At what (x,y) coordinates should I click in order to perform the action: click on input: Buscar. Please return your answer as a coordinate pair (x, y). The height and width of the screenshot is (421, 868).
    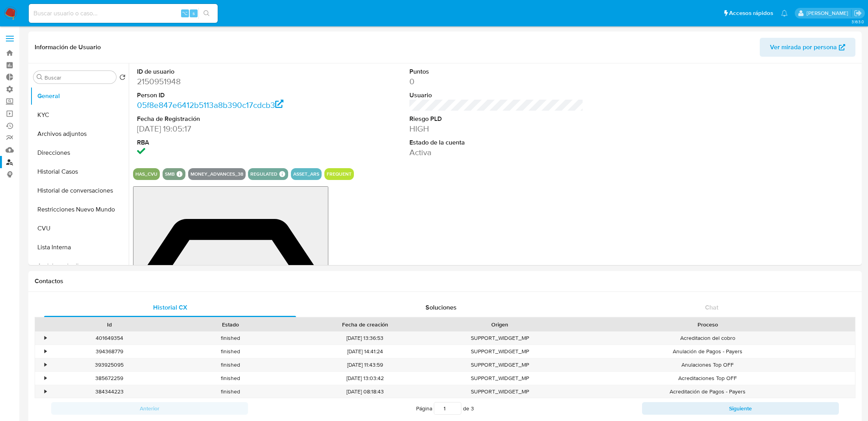
    Looking at the image, I should click on (79, 78).